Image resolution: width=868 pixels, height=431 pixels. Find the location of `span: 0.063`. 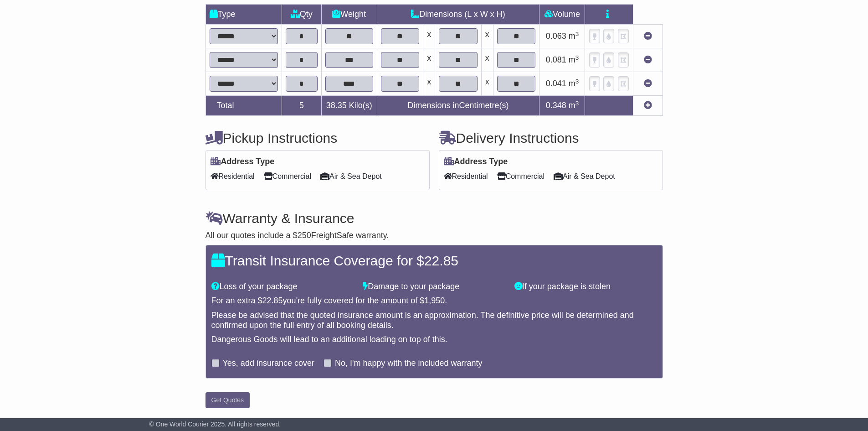

span: 0.063 is located at coordinates (556, 36).